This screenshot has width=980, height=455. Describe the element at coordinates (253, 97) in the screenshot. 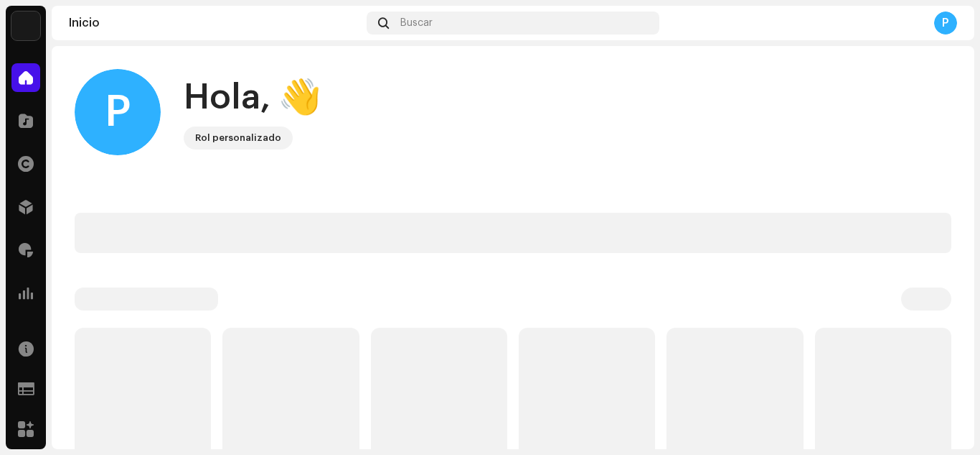

I see `div: Hola, 👋` at that location.